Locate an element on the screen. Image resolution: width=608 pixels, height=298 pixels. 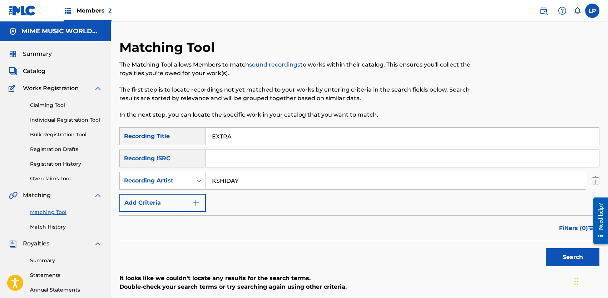
a: Public Search is located at coordinates (543, 11).